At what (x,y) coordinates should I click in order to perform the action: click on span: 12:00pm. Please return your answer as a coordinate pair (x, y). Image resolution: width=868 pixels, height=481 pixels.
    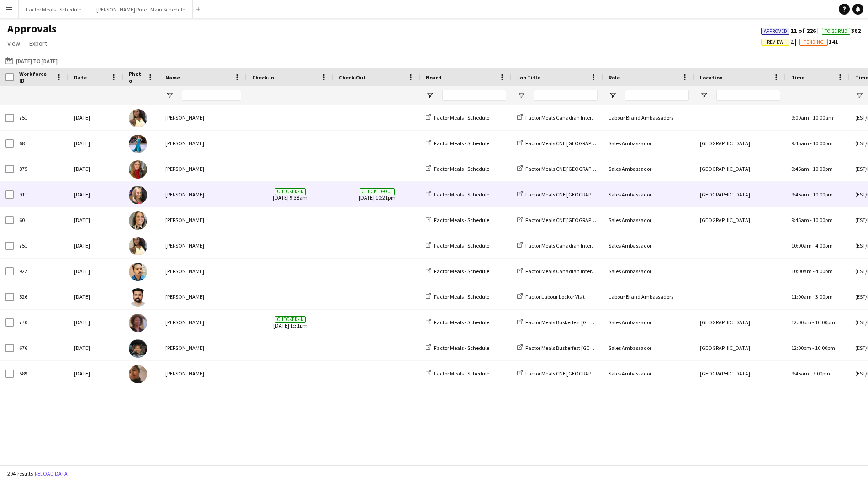
    Looking at the image, I should click on (801, 348).